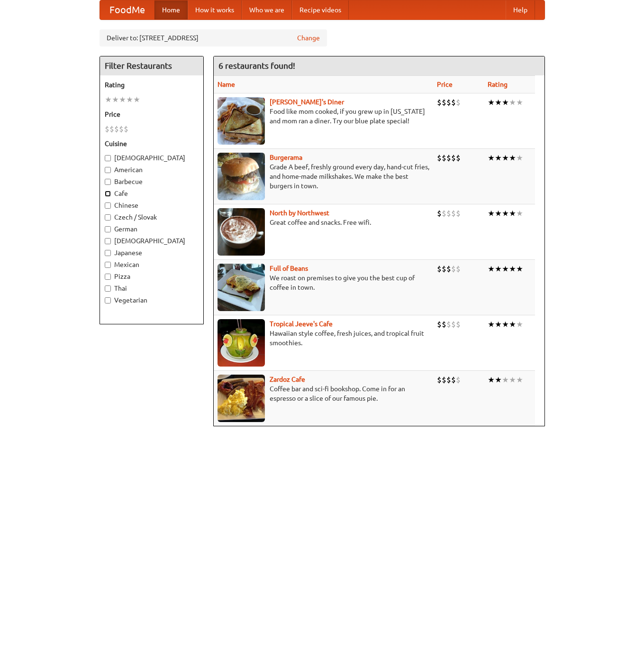 The height and width of the screenshot is (671, 644). I want to click on input: Cafe, so click(107, 194).